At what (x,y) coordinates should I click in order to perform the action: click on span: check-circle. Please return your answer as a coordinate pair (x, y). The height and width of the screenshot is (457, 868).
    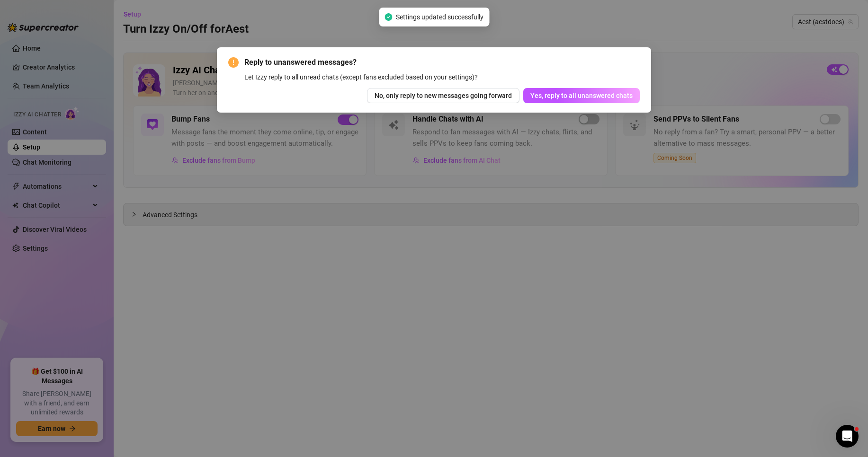
    Looking at the image, I should click on (388, 17).